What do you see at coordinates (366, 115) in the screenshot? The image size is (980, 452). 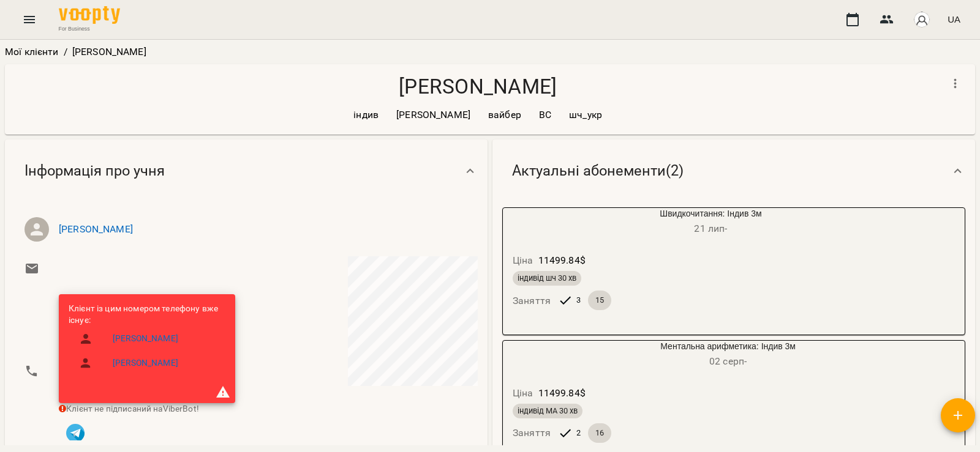 I see `p: індив` at bounding box center [366, 115].